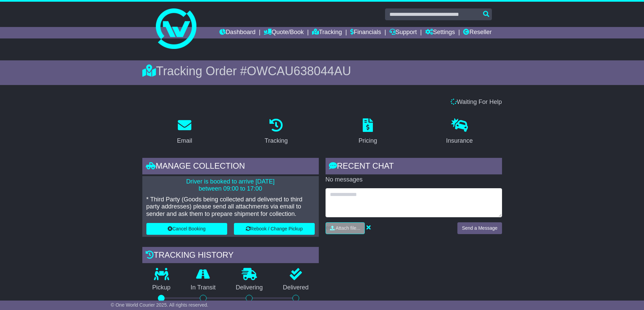 The image size is (644, 310). I want to click on a: Settings, so click(441, 33).